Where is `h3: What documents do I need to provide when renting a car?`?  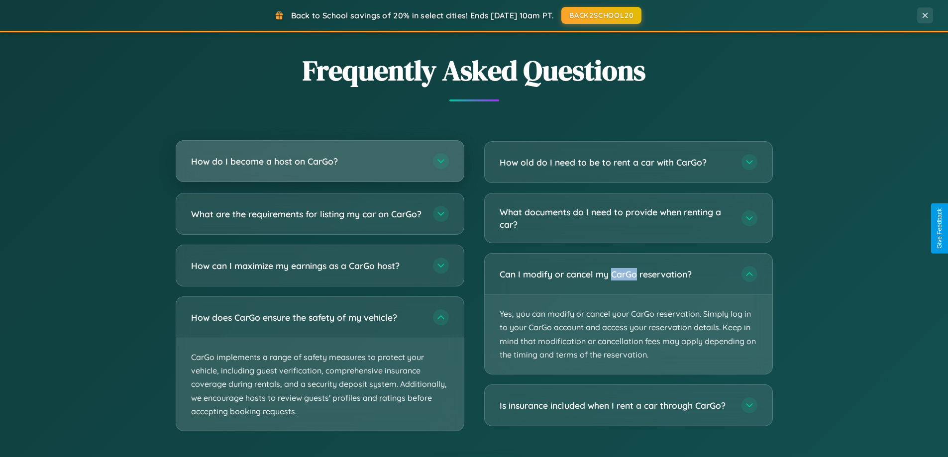 h3: What documents do I need to provide when renting a car? is located at coordinates (615, 218).